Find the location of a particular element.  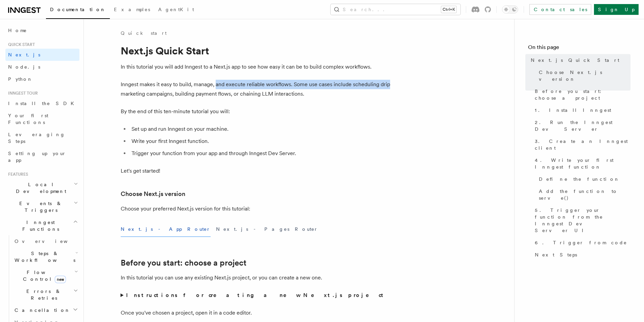

p: Inngest makes it easy to build, manage, and execute reliable workflows. Some use cases include sc... is located at coordinates (256, 89).